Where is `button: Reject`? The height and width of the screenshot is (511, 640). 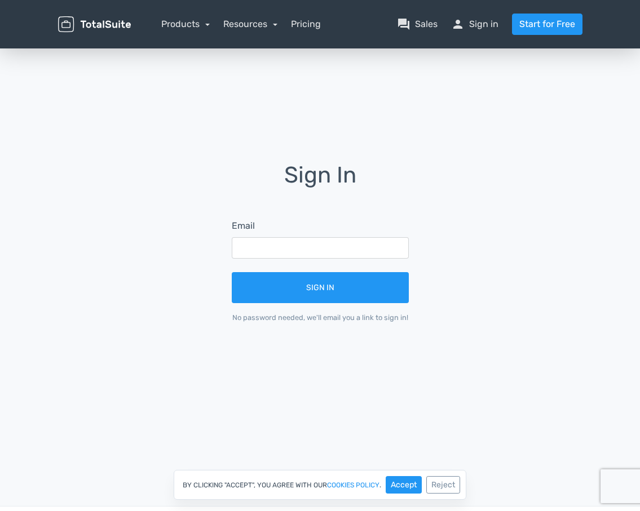
button: Reject is located at coordinates (443, 485).